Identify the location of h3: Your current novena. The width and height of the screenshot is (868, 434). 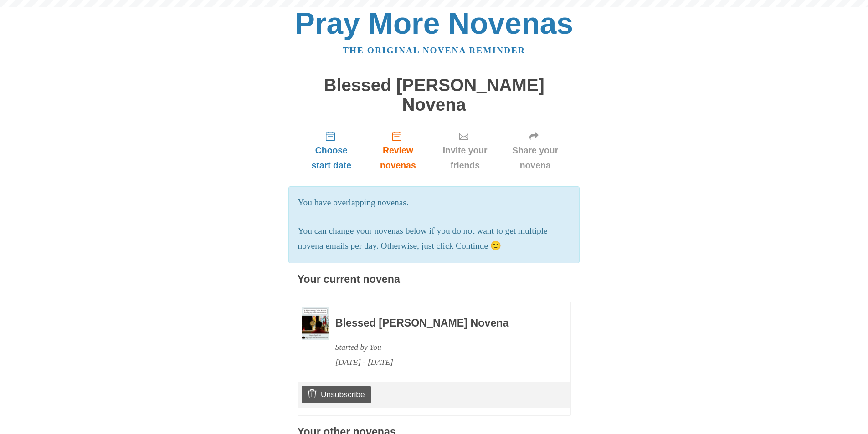
(434, 282).